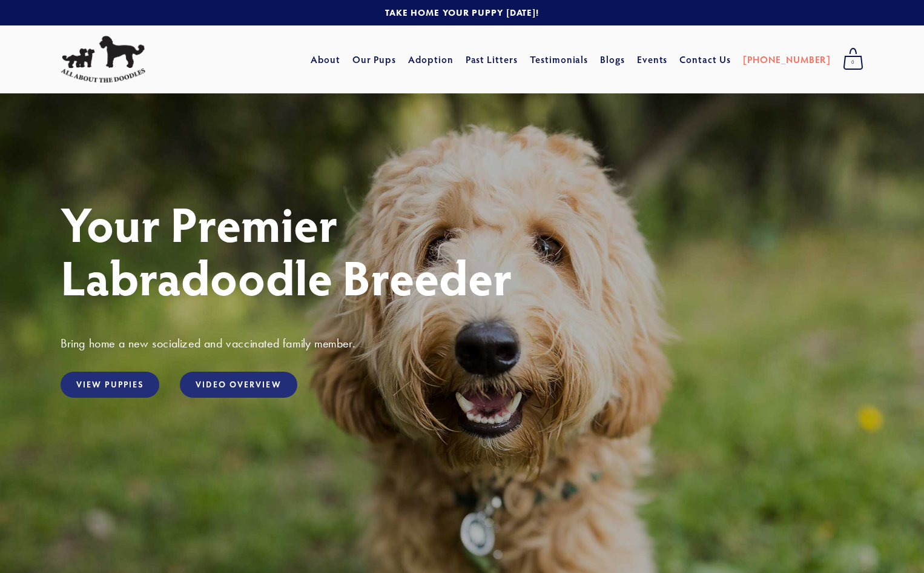  I want to click on a: Blogs, so click(612, 60).